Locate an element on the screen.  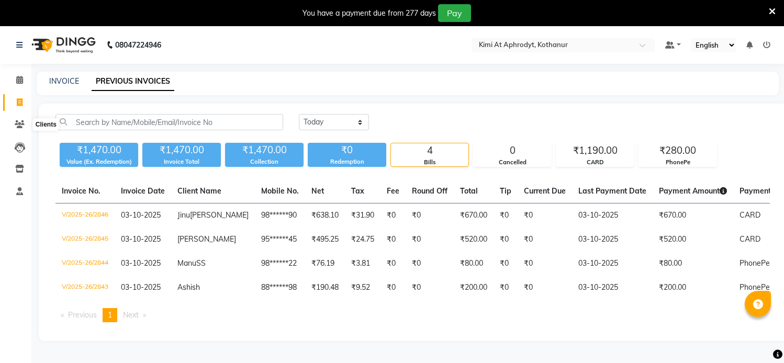
div: Collection is located at coordinates (264, 162).